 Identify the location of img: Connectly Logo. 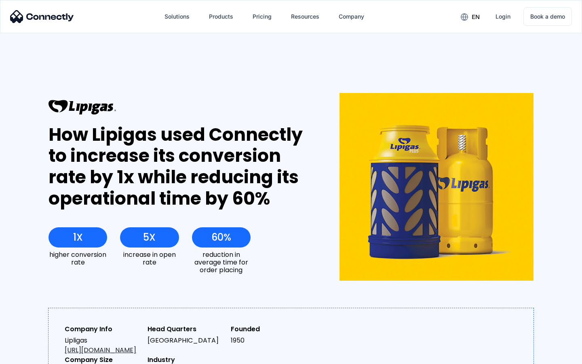
(42, 17).